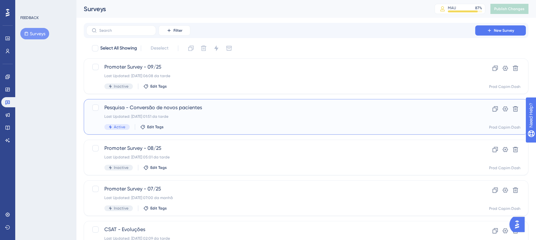 This screenshot has height=240, width=536. I want to click on span: Filter, so click(178, 30).